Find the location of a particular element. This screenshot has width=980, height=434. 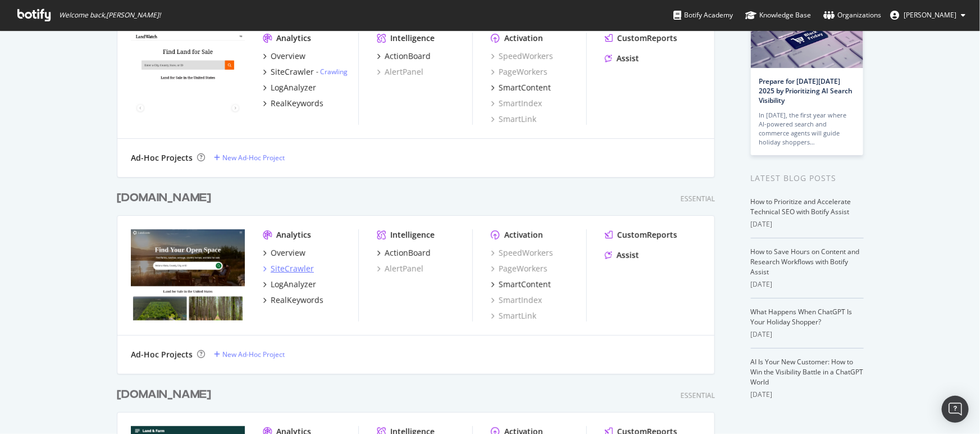

a: AI Is Your New Customer: How to Win the Visibility Battle in a ChatGPT World is located at coordinates (807, 372).